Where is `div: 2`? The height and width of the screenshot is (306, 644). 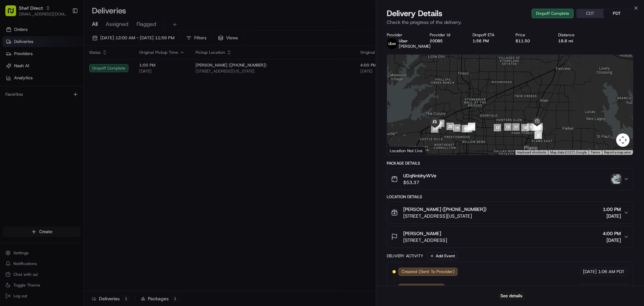 div: 2 is located at coordinates (538, 135).